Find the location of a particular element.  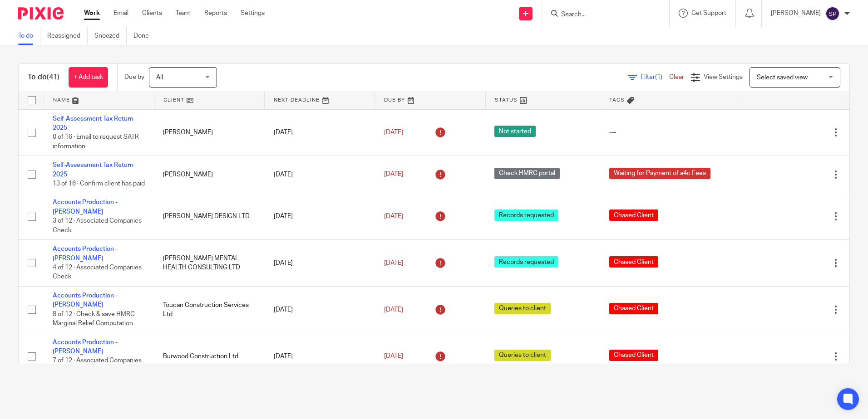

a: Settings is located at coordinates (252, 13).